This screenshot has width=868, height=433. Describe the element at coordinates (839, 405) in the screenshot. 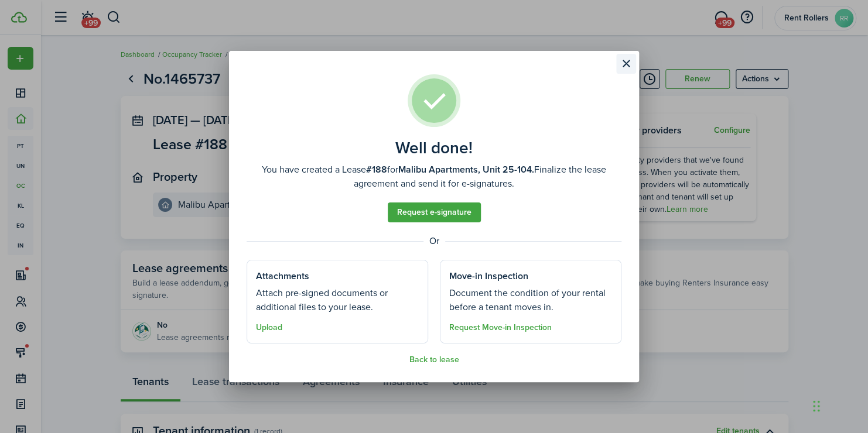

I see `div: Chat Widget` at that location.